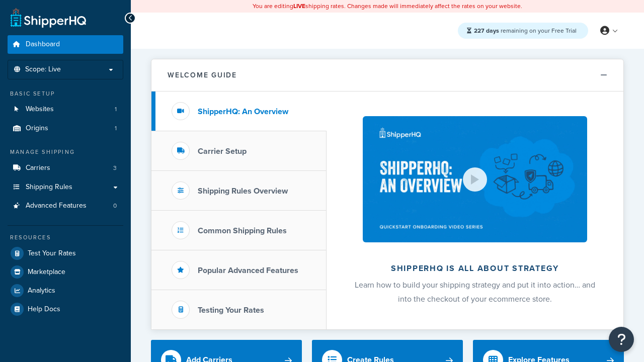 Image resolution: width=644 pixels, height=362 pixels. Describe the element at coordinates (65, 168) in the screenshot. I see `a: Carriers3` at that location.